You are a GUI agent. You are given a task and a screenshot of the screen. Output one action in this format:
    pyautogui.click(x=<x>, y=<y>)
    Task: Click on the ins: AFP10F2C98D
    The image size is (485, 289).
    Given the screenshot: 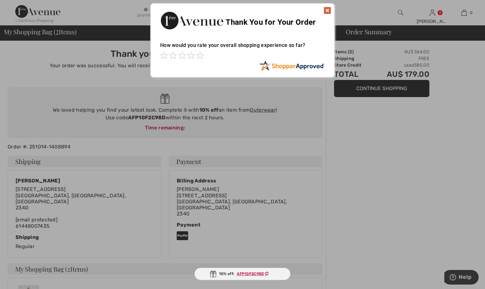 What is the action you would take?
    pyautogui.click(x=250, y=274)
    